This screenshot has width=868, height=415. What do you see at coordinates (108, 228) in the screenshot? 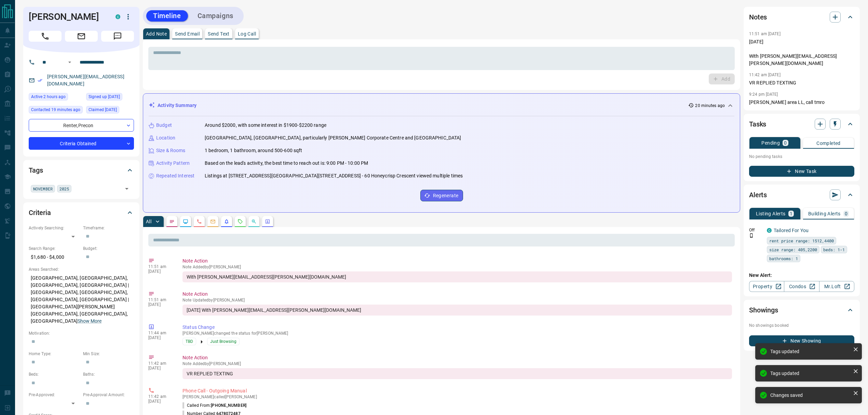
I see `p: Timeframe:` at bounding box center [108, 228].